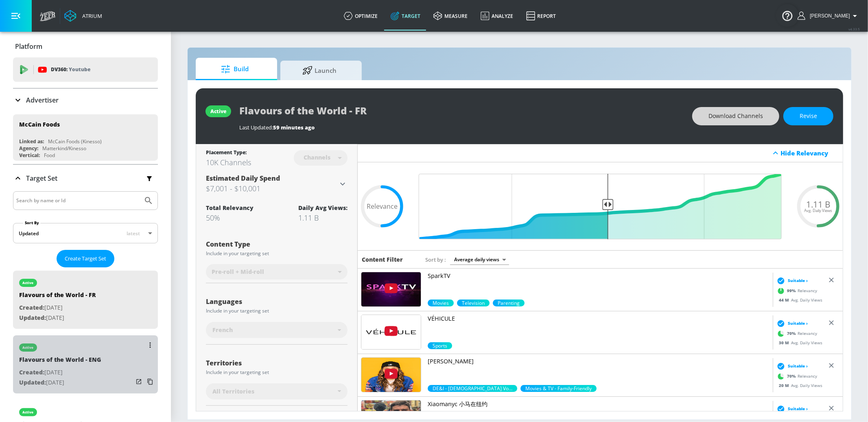  What do you see at coordinates (29, 46) in the screenshot?
I see `p: Platform` at bounding box center [29, 46].